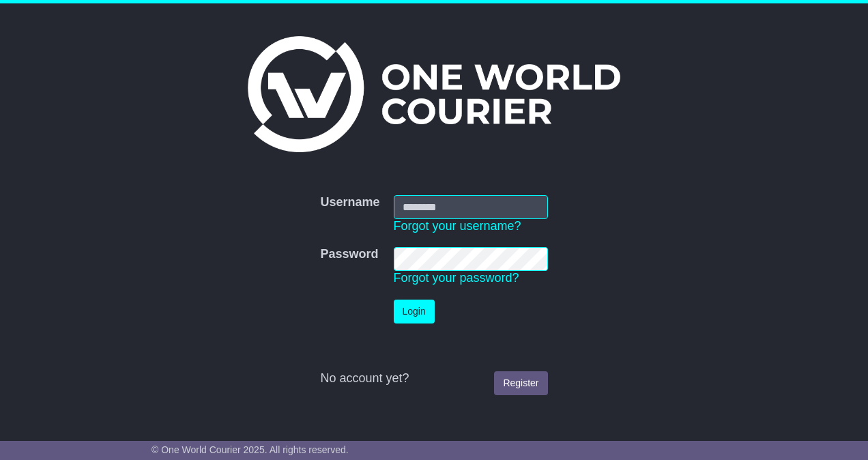 The width and height of the screenshot is (868, 460). Describe the element at coordinates (414, 311) in the screenshot. I see `button: Login` at that location.